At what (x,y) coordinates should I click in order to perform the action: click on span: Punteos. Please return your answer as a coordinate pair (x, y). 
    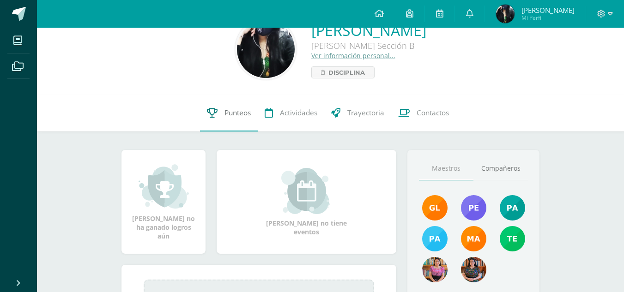
    Looking at the image, I should click on (237, 113).